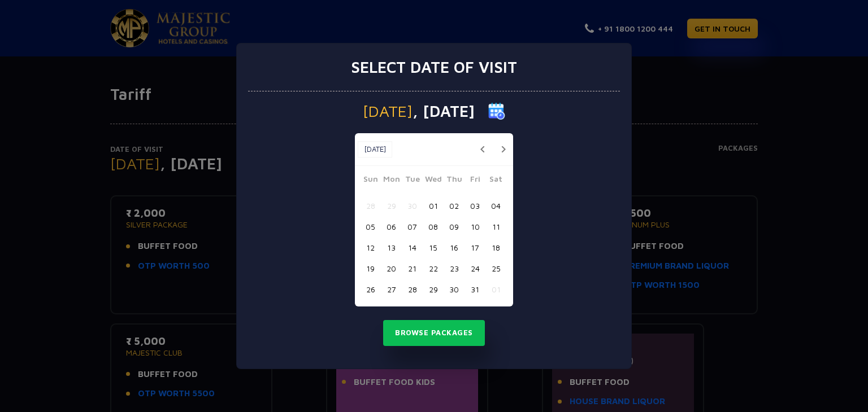  What do you see at coordinates (433, 268) in the screenshot?
I see `button: 22` at bounding box center [433, 268].